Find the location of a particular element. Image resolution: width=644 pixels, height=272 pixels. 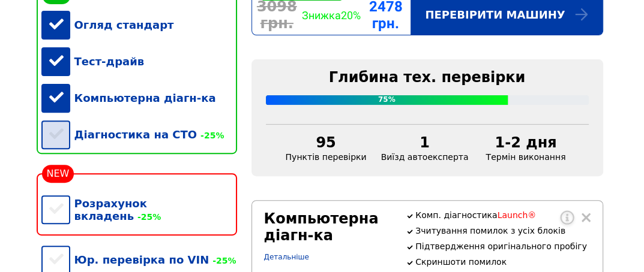

div: Виїзд автоексперта is located at coordinates (425, 148).